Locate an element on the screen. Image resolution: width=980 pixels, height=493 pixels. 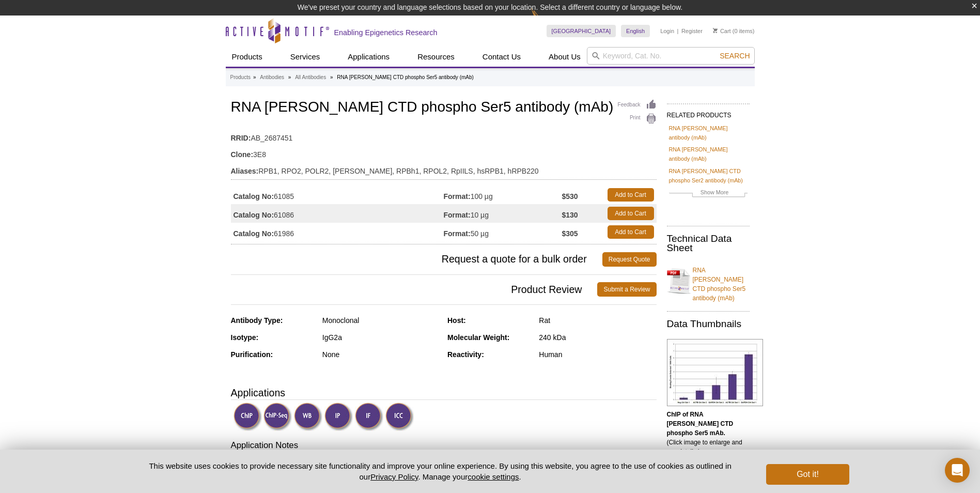
strong: Antibody Type: is located at coordinates (257, 321).